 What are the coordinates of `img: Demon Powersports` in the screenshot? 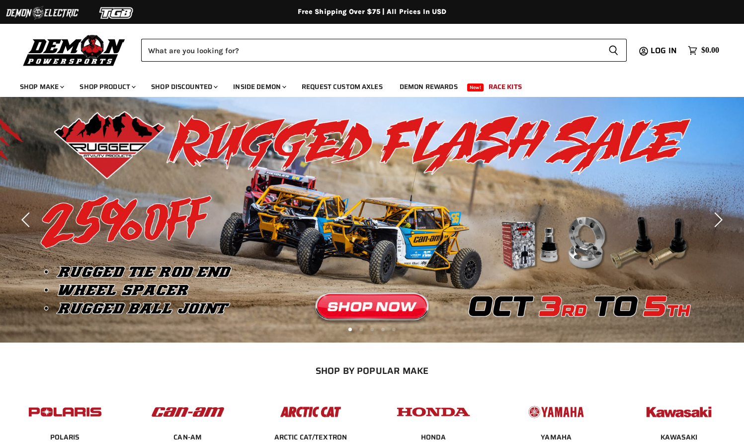 It's located at (74, 50).